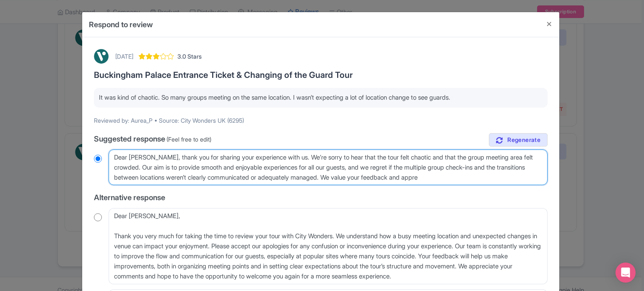 This screenshot has width=644, height=291. What do you see at coordinates (130, 197) in the screenshot?
I see `span: Alternative response` at bounding box center [130, 197].